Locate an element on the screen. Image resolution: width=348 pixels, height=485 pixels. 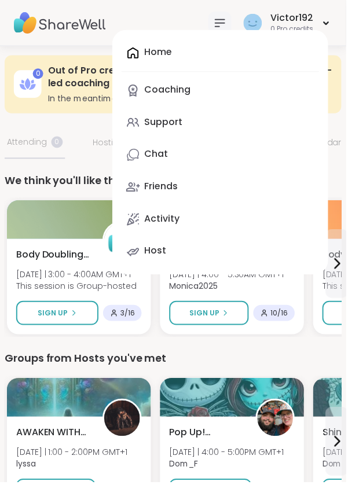
div: Activity is located at coordinates (162, 220).